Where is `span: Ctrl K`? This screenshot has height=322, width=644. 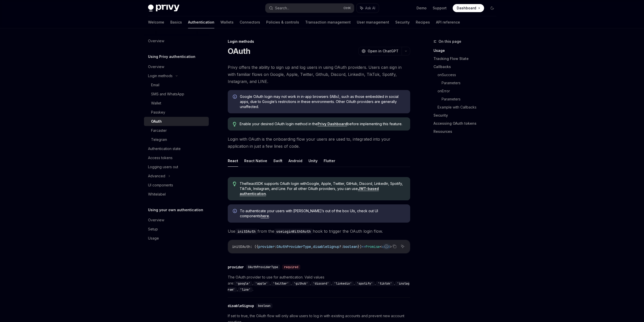 span: Ctrl K is located at coordinates (347, 8).